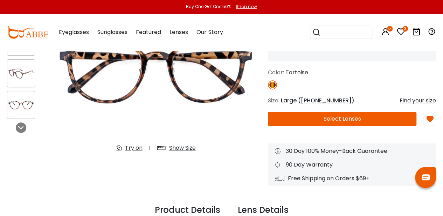 The height and width of the screenshot is (216, 443). What do you see at coordinates (74, 32) in the screenshot?
I see `span: Eyeglasses` at bounding box center [74, 32].